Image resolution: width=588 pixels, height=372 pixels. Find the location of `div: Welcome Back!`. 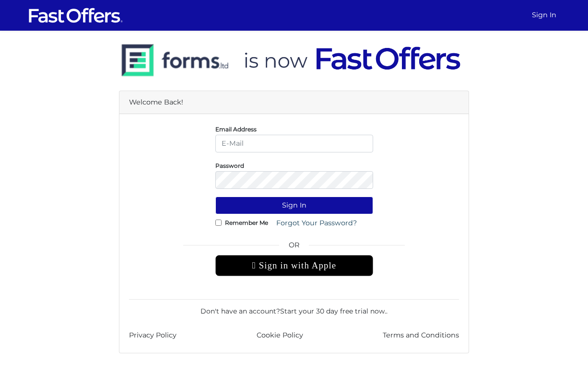

div: Welcome Back! is located at coordinates (294, 103).